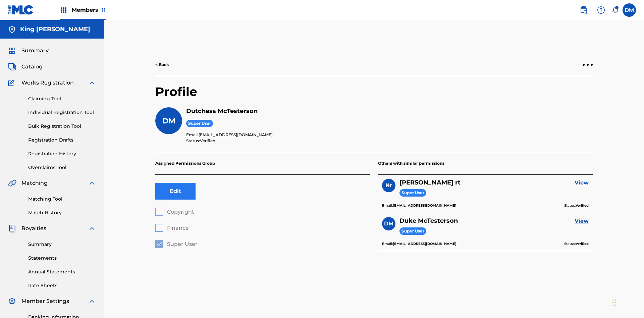  What do you see at coordinates (583, 10) in the screenshot?
I see `a: Public Search` at bounding box center [583, 10].